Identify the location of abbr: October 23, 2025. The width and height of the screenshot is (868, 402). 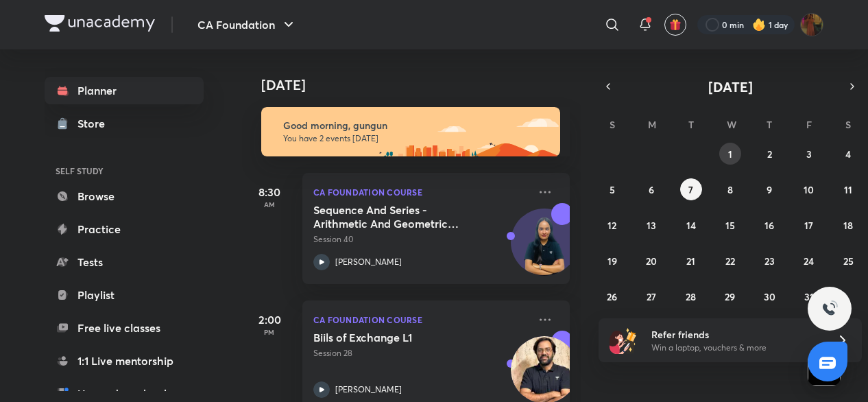
(769, 261).